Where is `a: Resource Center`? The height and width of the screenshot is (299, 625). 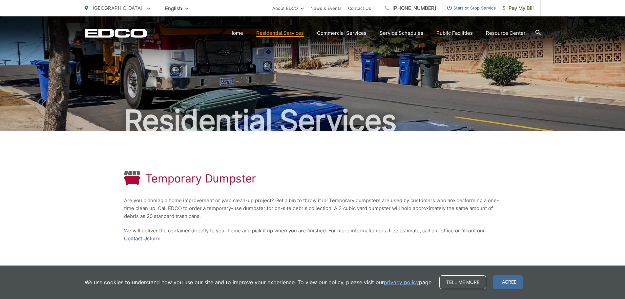 a: Resource Center is located at coordinates (506, 33).